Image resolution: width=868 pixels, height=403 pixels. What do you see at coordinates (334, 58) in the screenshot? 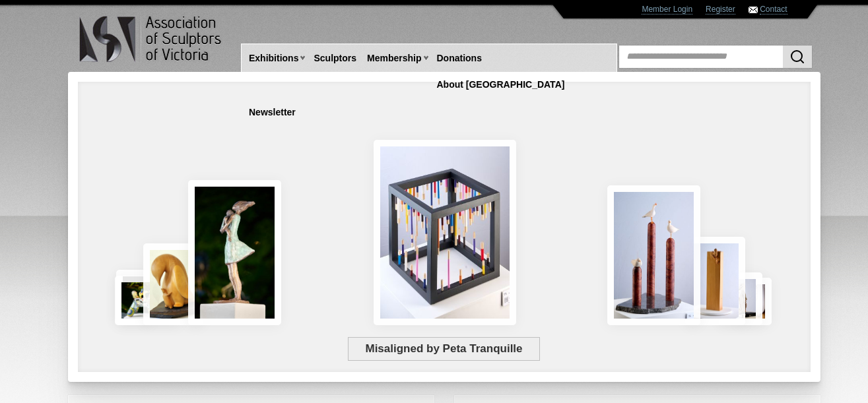
I see `a: Sculptors` at bounding box center [334, 58].